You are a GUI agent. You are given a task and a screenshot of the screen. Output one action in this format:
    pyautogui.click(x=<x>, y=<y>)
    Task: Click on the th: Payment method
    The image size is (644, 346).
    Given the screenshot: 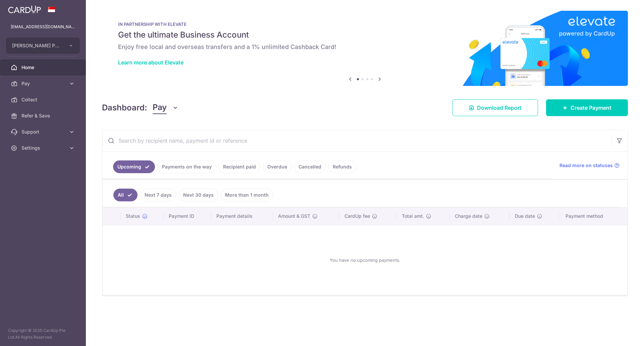 What is the action you would take?
    pyautogui.click(x=594, y=216)
    